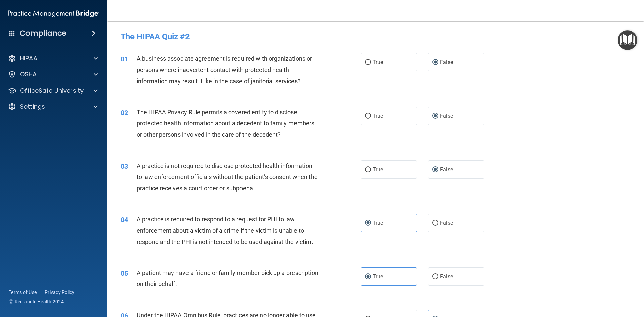 The width and height of the screenshot is (644, 317). Describe the element at coordinates (225, 230) in the screenshot. I see `span: A practice is required to respond to a request for PHI to law enforcement about a victim of a cri...` at that location.